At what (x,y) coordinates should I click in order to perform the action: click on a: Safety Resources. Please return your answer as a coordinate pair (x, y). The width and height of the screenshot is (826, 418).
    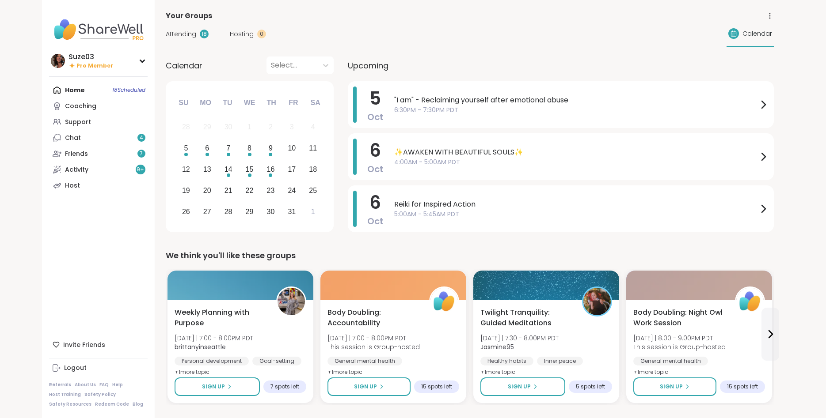
    Looking at the image, I should click on (70, 405).